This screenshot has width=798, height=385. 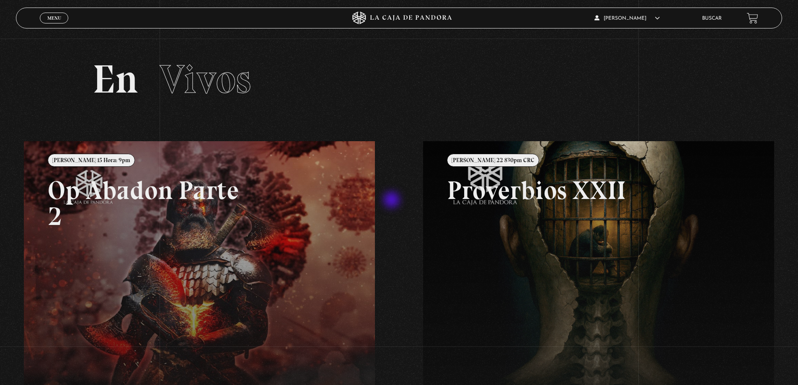 I want to click on span: Cerrar, so click(x=54, y=26).